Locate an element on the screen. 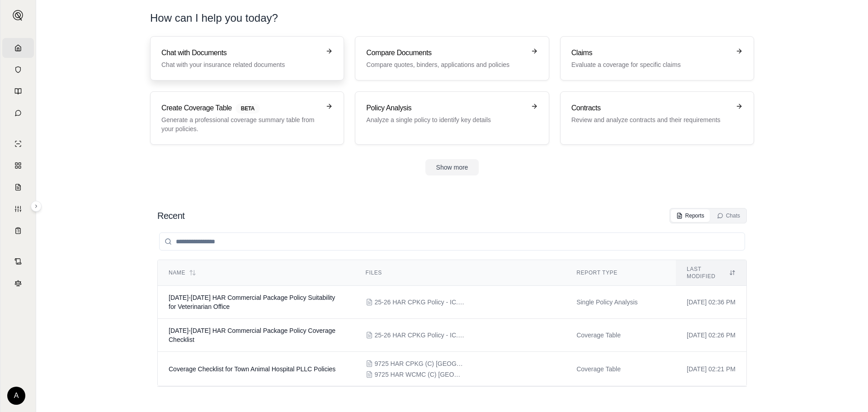  a: Home is located at coordinates (18, 48).